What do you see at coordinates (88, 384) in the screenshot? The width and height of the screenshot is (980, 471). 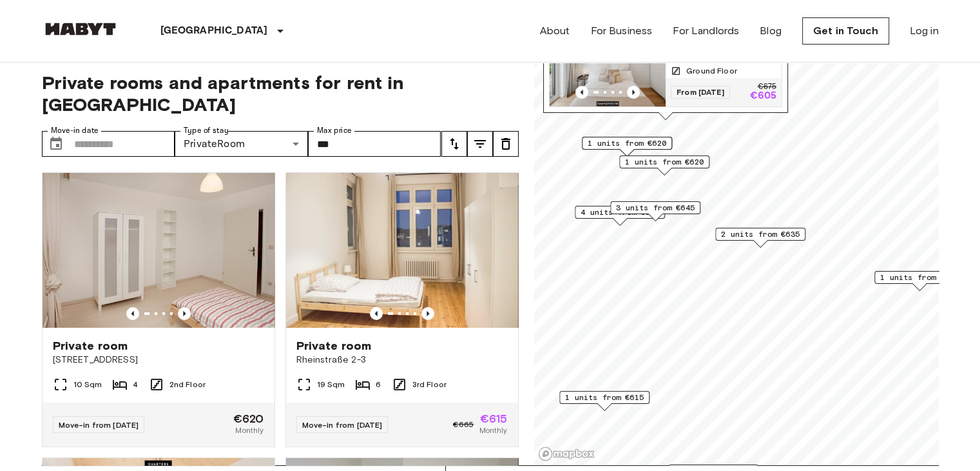 I see `span: 10 Sqm` at bounding box center [88, 384].